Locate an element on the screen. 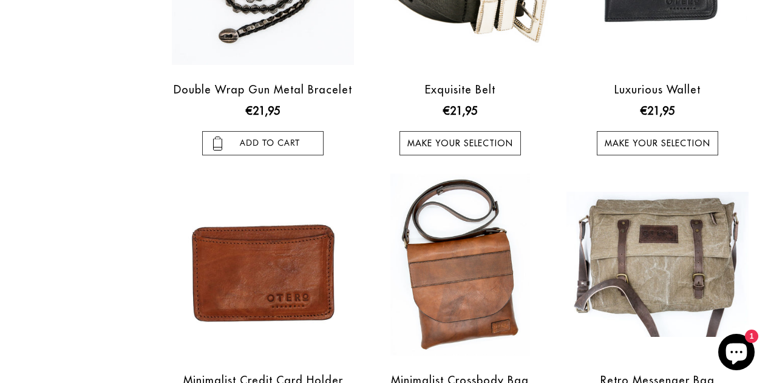 This screenshot has width=768, height=383. a: canvas messenger bag is located at coordinates (657, 264).